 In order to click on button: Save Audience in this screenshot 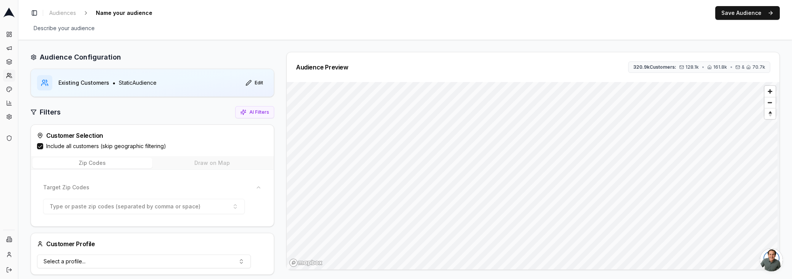, I will do `click(747, 13)`.